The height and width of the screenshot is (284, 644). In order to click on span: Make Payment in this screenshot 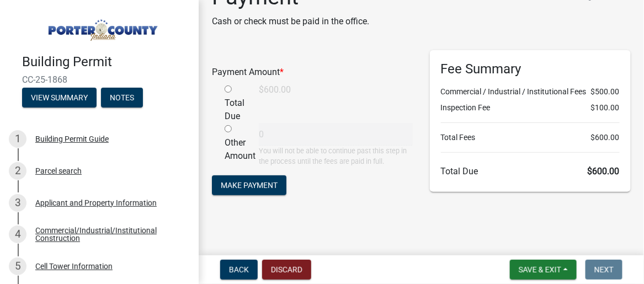, I will do `click(249, 186)`.